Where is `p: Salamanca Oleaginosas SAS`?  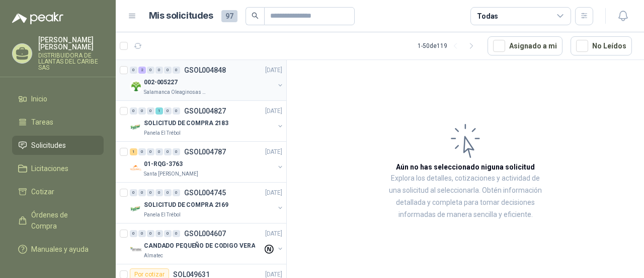
p: Salamanca Oleaginosas SAS is located at coordinates (176, 92).